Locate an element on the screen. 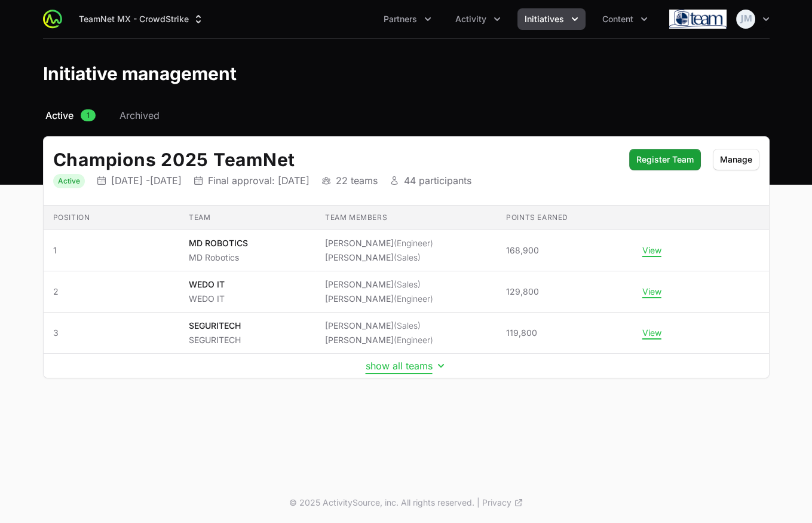 This screenshot has height=523, width=812. th: Position is located at coordinates (112, 218).